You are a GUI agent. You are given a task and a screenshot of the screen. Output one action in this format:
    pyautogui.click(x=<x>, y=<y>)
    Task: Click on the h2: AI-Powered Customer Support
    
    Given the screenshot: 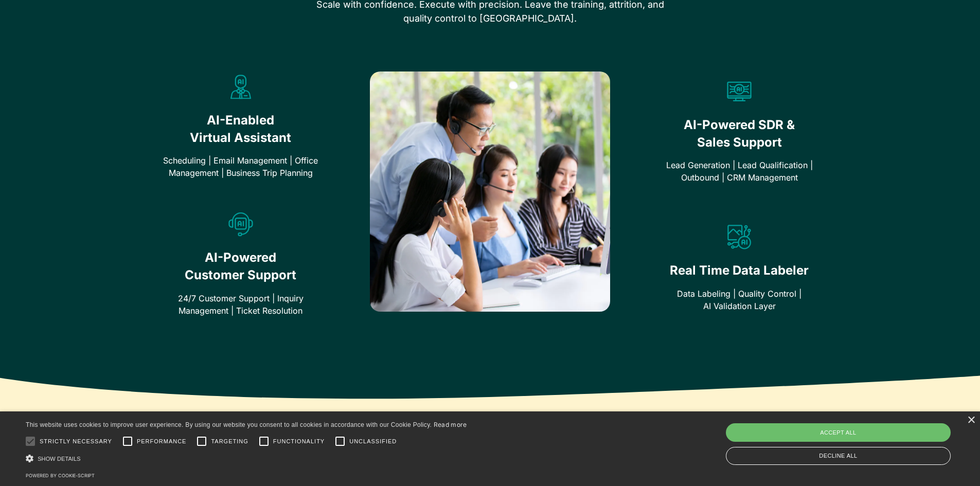 What is the action you would take?
    pyautogui.click(x=241, y=266)
    